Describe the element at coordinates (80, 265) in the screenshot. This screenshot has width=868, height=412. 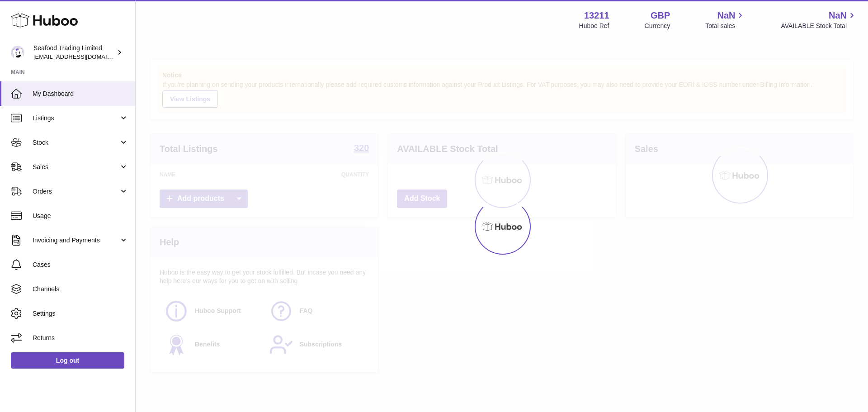
I see `span: Cases` at that location.